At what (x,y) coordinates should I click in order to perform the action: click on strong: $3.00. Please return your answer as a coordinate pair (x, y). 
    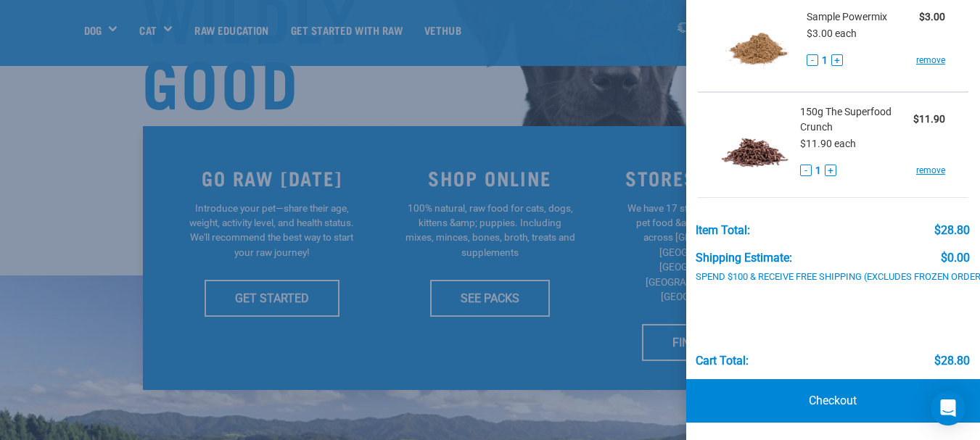
    Looking at the image, I should click on (933, 17).